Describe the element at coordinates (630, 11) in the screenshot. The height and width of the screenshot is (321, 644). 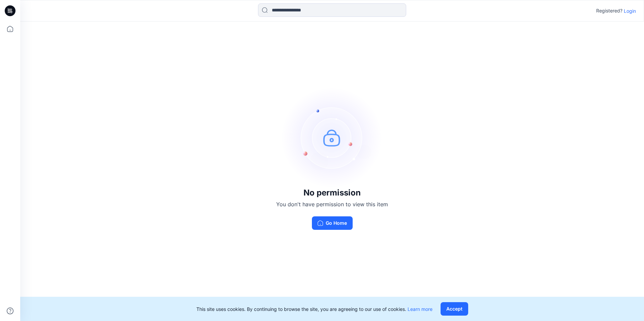
I see `p: Login` at that location.